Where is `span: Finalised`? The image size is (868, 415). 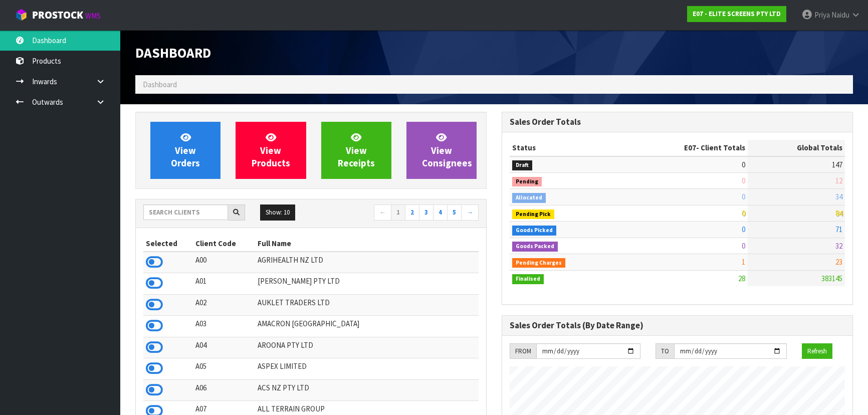
span: Finalised is located at coordinates (528, 279).